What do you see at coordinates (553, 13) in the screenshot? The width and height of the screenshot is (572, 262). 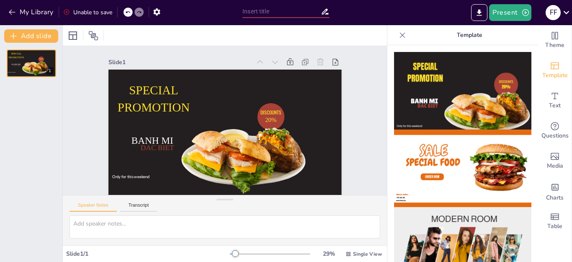 I see `button: f f` at bounding box center [553, 13].